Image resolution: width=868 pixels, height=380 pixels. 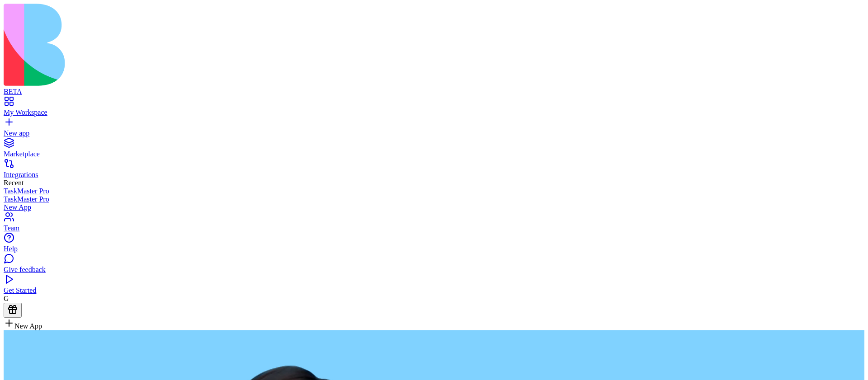 I want to click on div: Team, so click(x=434, y=228).